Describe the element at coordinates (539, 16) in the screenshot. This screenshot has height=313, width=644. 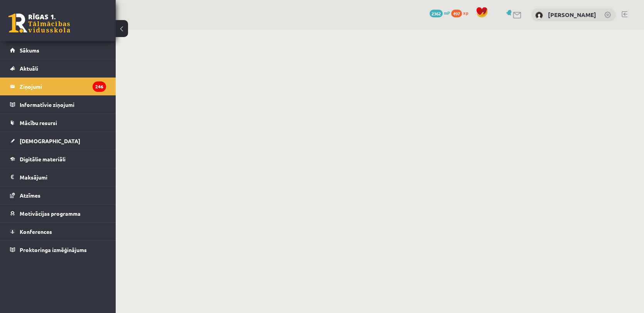
I see `img: Kristiāns Šīmens` at that location.